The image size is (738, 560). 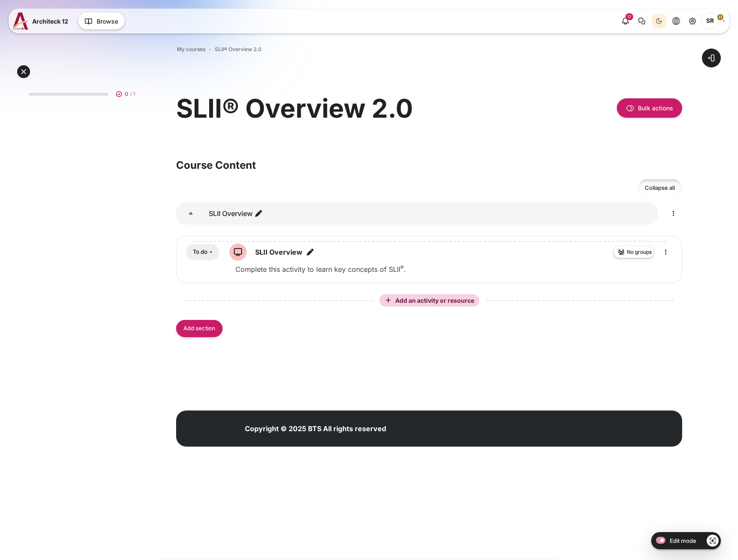 I want to click on img: No groups, so click(x=621, y=252).